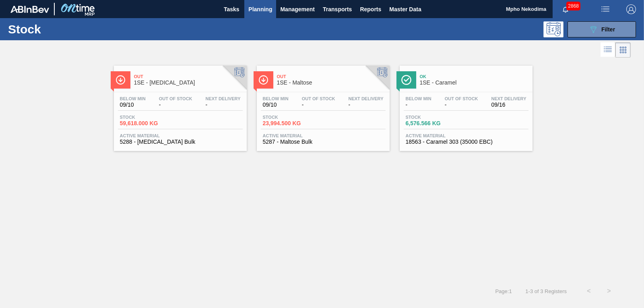  Describe the element at coordinates (337, 9) in the screenshot. I see `span: Transports` at that location.